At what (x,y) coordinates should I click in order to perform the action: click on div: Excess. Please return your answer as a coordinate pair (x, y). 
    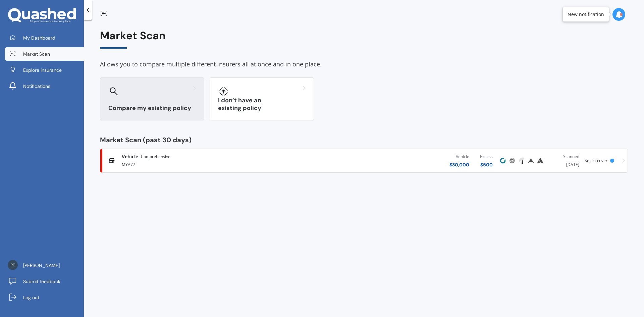
    Looking at the image, I should click on (486, 157).